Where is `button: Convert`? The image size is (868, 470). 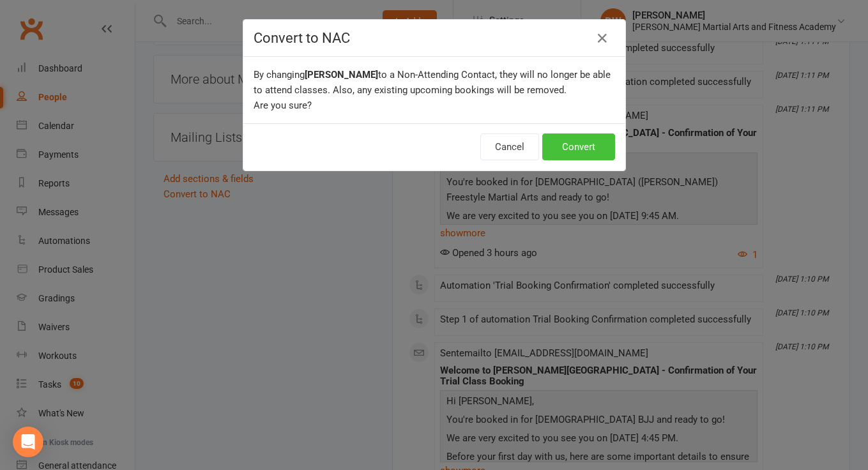 button: Convert is located at coordinates (579, 146).